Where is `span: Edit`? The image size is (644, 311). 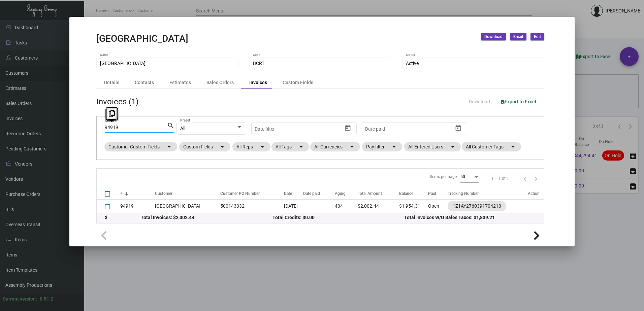
span: Edit is located at coordinates (537, 37).